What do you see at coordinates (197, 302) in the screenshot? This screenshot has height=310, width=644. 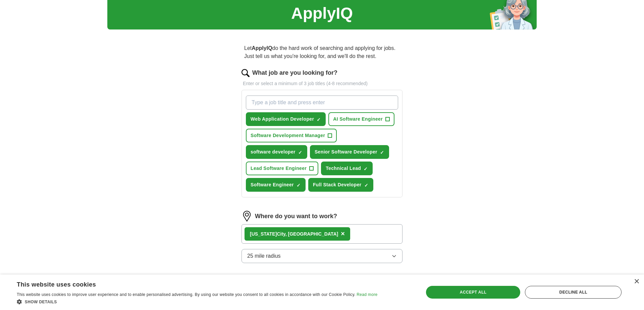 I see `div: Show details` at bounding box center [197, 302].